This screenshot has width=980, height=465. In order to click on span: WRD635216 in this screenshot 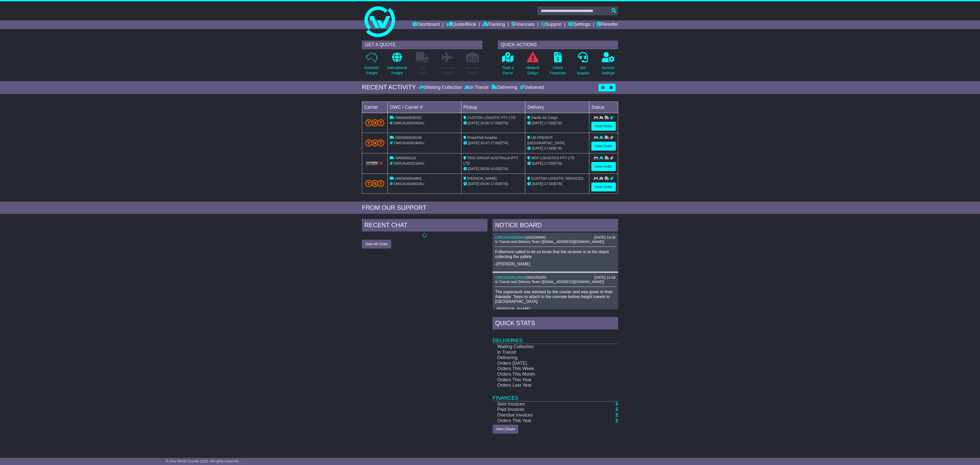, I will do `click(405, 158)`.